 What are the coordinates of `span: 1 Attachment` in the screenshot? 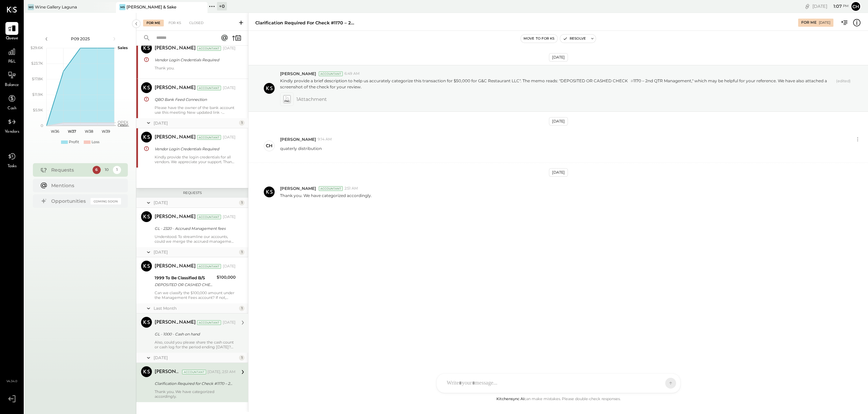 It's located at (311, 99).